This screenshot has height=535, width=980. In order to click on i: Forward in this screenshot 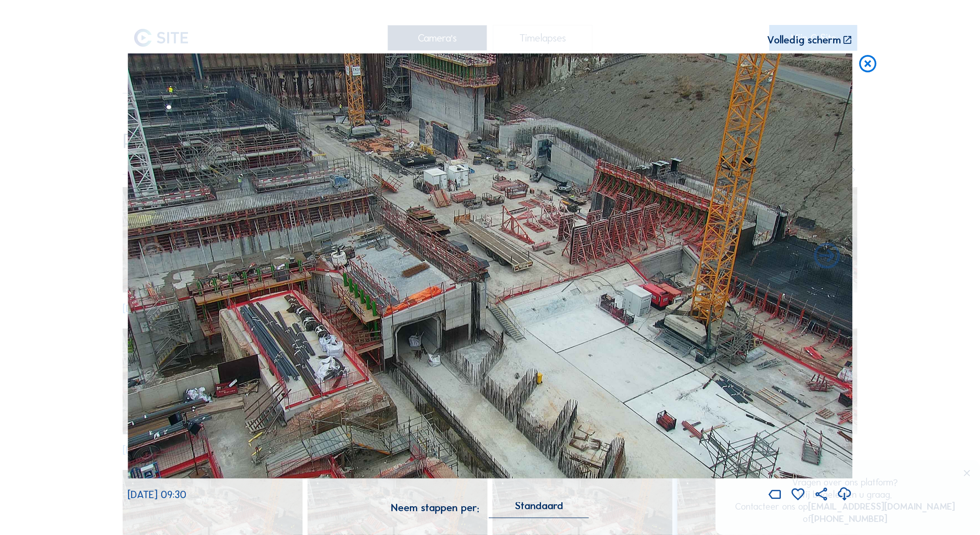, I will do `click(153, 256)`.